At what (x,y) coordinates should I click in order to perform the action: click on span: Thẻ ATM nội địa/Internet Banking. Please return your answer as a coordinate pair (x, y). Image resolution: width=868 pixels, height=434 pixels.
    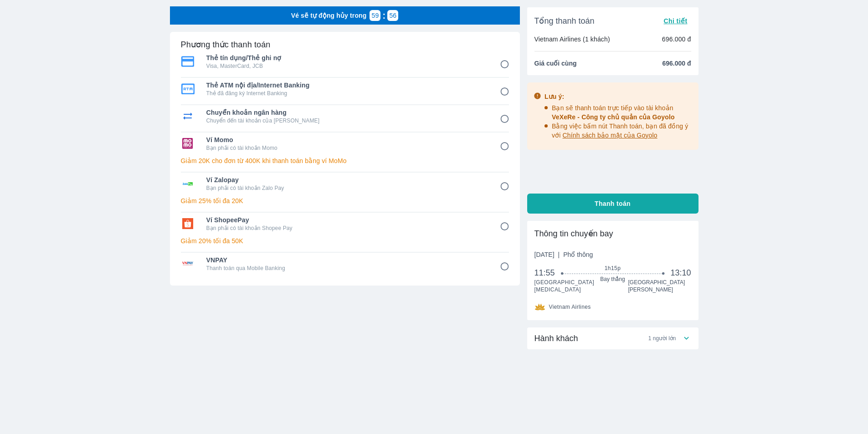
    Looking at the image, I should click on (347, 85).